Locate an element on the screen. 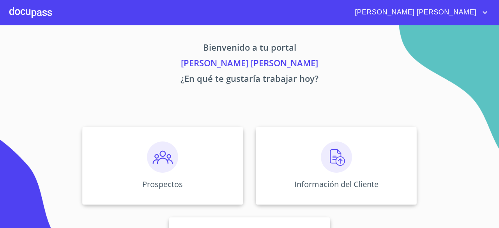 The width and height of the screenshot is (499, 228). p: Información del Cliente is located at coordinates (336, 184).